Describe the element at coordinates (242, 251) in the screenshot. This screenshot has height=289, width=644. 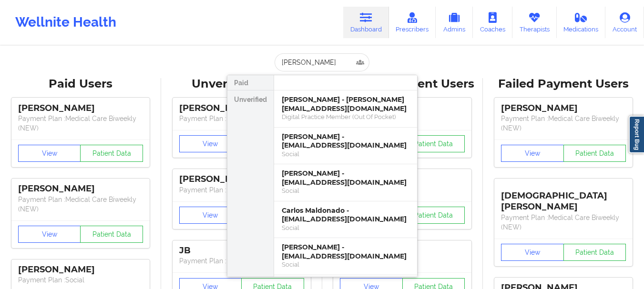
I see `div: JB` at that location.